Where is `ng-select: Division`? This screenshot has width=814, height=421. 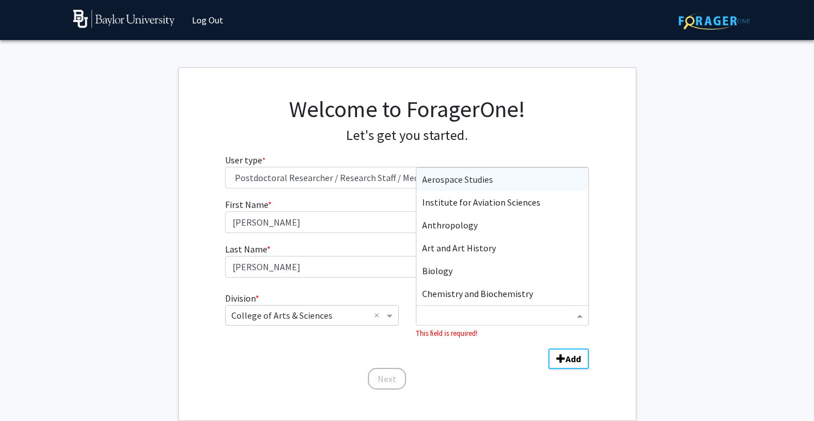
ng-select: Division is located at coordinates (311, 315).